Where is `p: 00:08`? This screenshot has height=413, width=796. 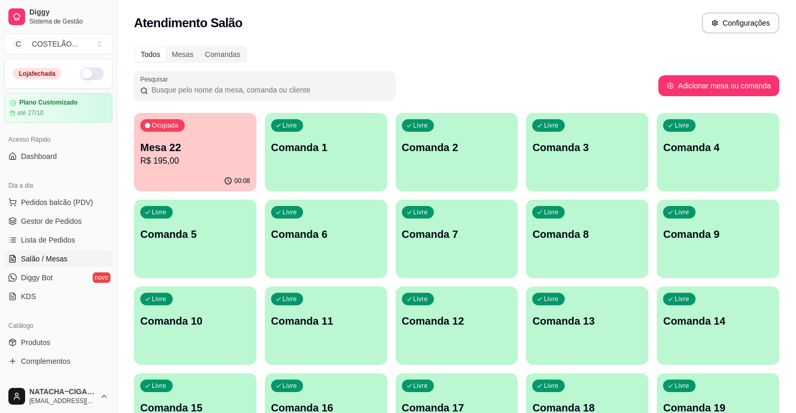
p: 00:08 is located at coordinates (242, 181).